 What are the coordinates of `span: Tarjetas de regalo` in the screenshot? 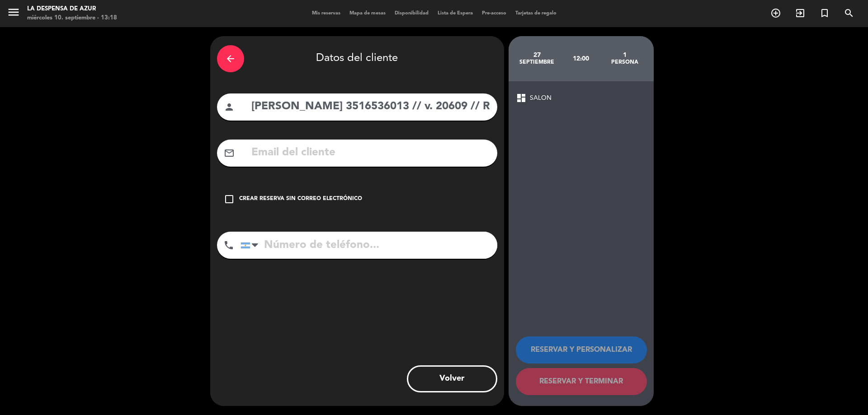 It's located at (536, 13).